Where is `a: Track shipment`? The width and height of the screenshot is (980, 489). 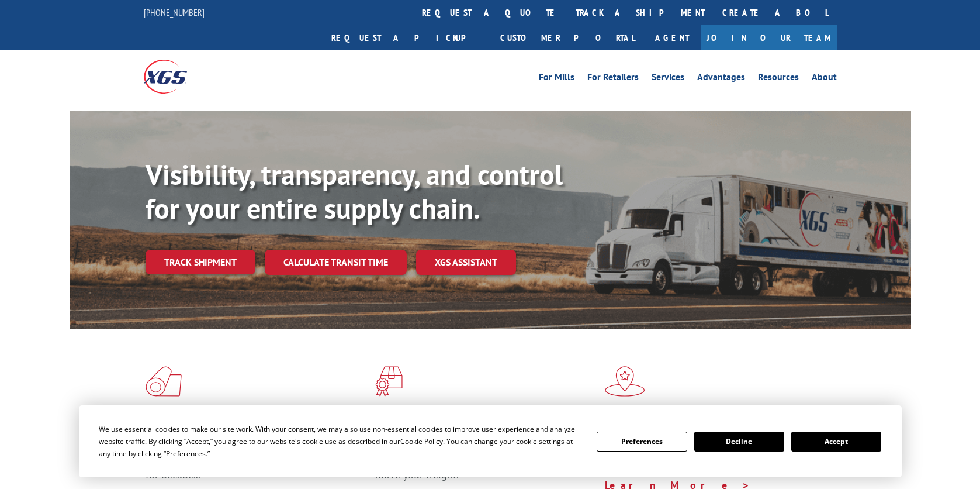 a: Track shipment is located at coordinates (201, 262).